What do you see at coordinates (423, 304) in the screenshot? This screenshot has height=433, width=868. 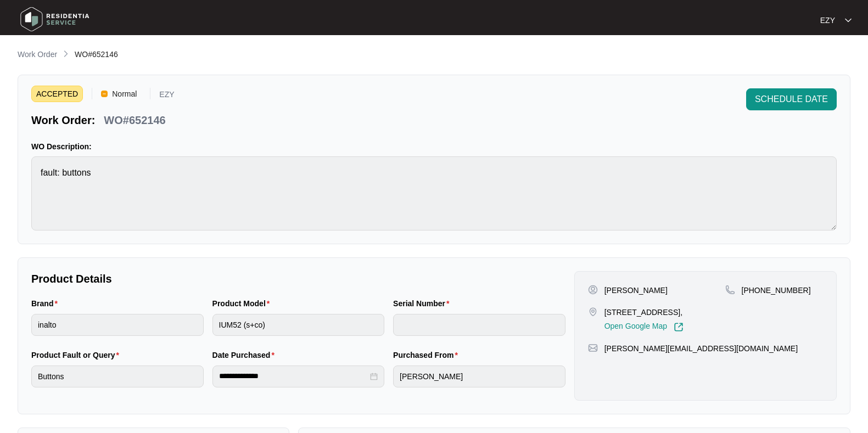 I see `label: Serial Number` at bounding box center [423, 304].